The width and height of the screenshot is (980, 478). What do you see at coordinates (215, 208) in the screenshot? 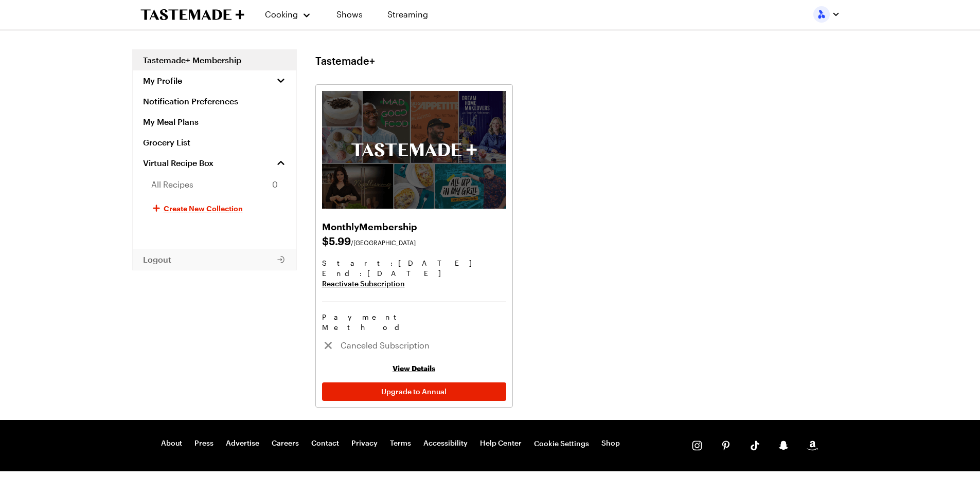
I see `button: Create New Collection` at bounding box center [215, 208].